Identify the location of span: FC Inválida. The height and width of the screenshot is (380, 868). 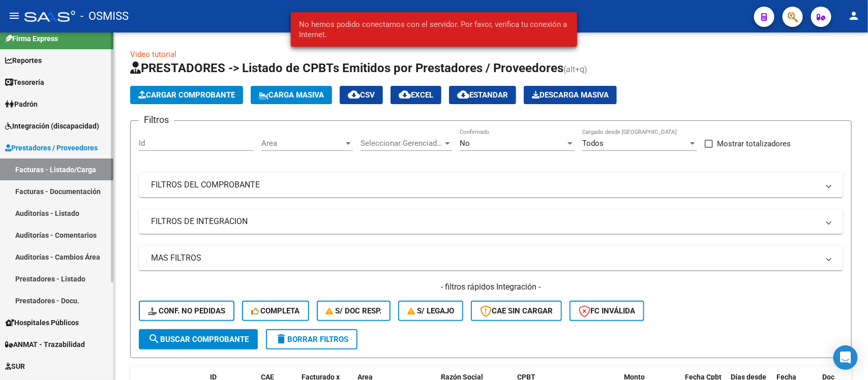
(606, 311).